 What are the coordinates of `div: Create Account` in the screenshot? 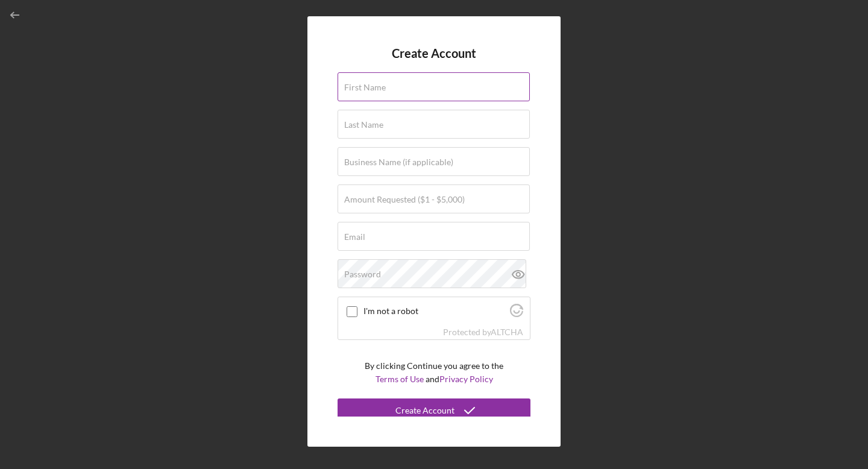 It's located at (425, 411).